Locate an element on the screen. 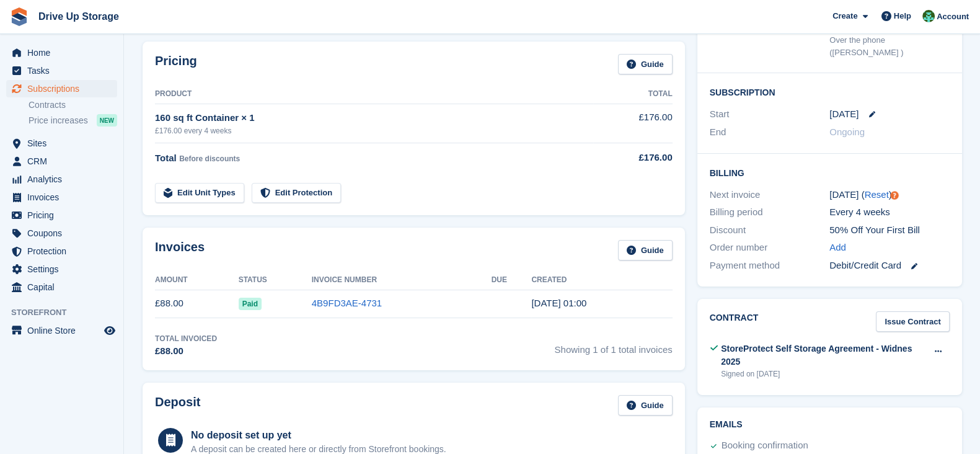  td: £88.00 is located at coordinates (197, 303).